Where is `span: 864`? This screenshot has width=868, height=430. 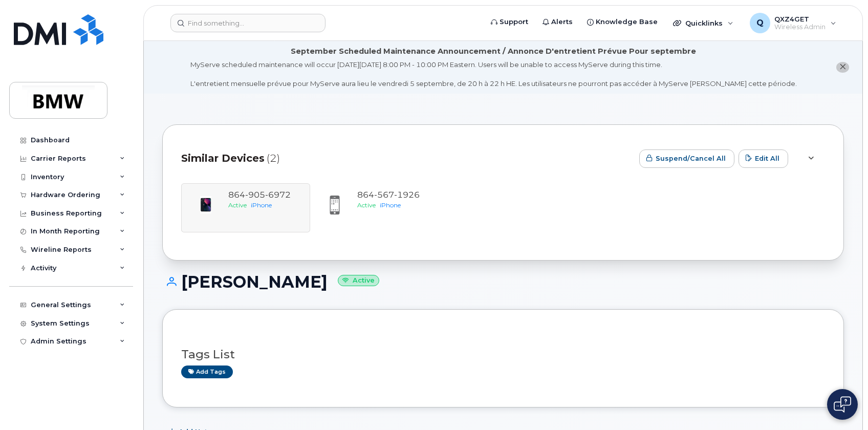
span: 864 is located at coordinates (389, 194).